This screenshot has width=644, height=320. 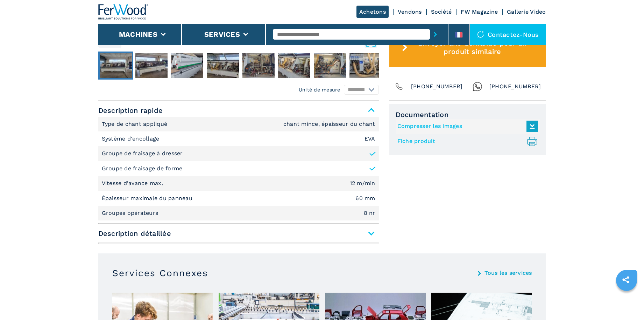 What do you see at coordinates (151, 65) in the screenshot?
I see `button: Go to Slide 2` at bounding box center [151, 65].